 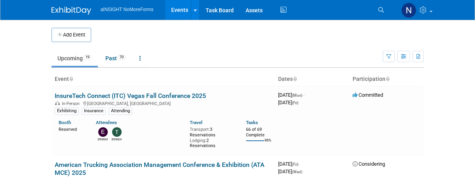 I want to click on div: Attending, so click(x=121, y=111).